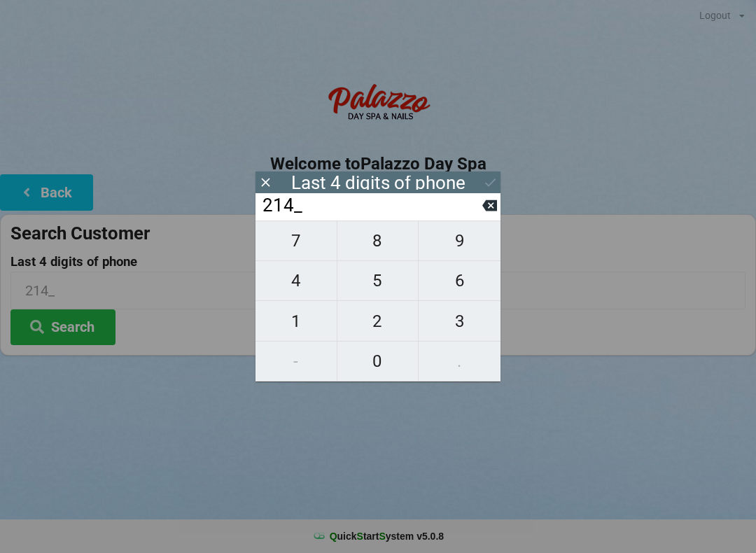  Describe the element at coordinates (459, 241) in the screenshot. I see `button: 9` at that location.